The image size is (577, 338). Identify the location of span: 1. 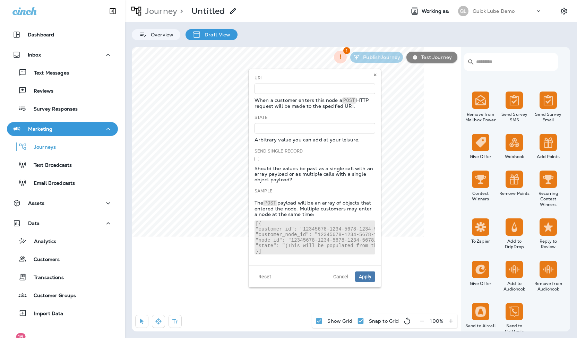
(346, 51).